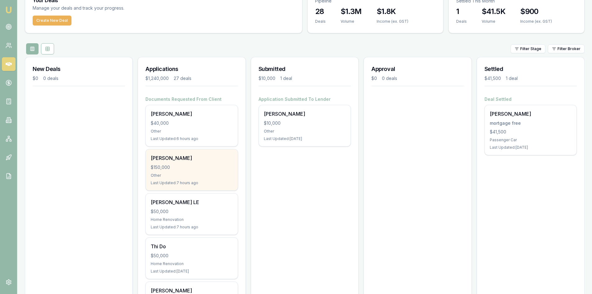  What do you see at coordinates (531, 123) in the screenshot?
I see `div: mortgage free` at bounding box center [531, 123].